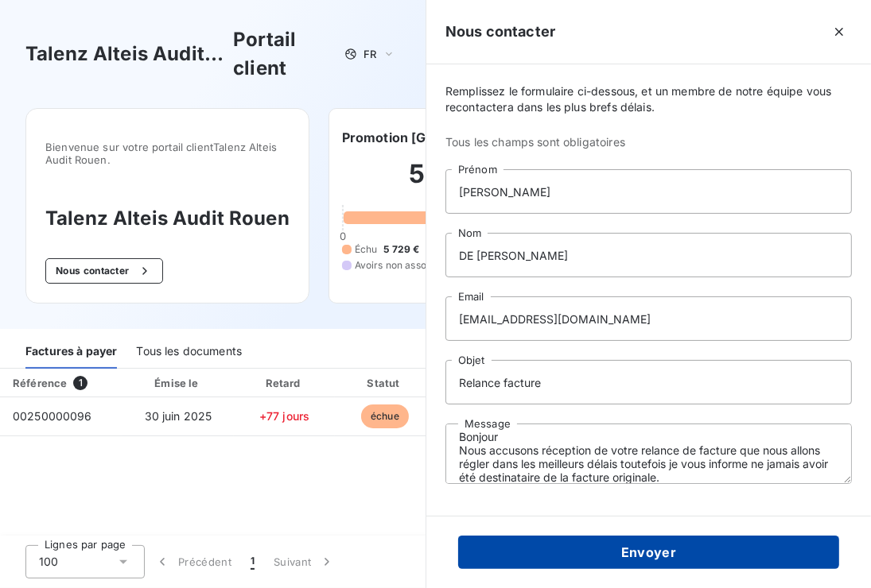 This screenshot has width=871, height=588. I want to click on textarea: Bonjour Nous accusons réception de votre relance de facture que nous allons régler dans les meill..., so click(648, 454).